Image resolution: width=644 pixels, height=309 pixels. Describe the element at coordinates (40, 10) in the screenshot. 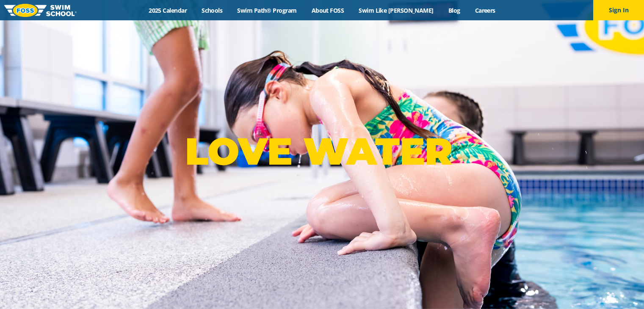

I see `img: FOSS Swim School Logo` at that location.